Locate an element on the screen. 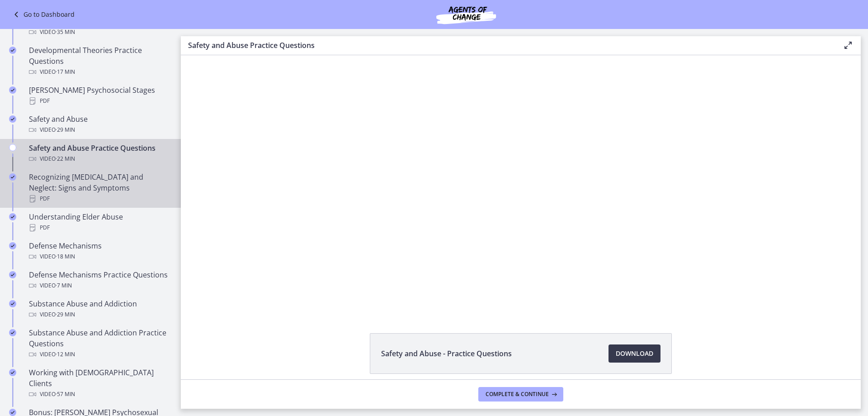  div: Substance Abuse and Addiction is located at coordinates (99, 309).